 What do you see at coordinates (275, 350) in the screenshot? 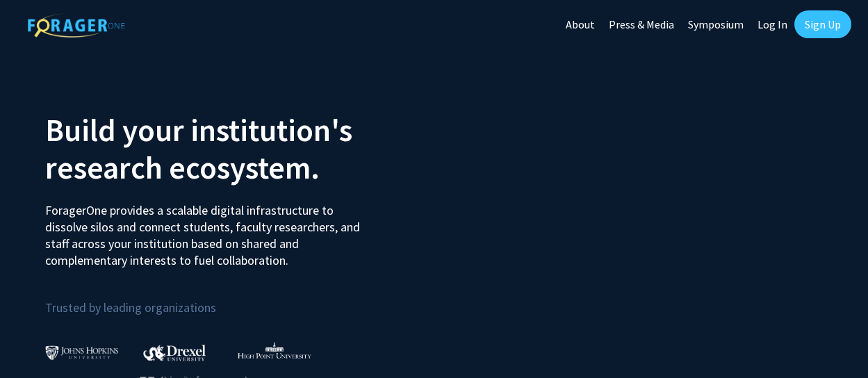
I see `img: High Point University` at bounding box center [275, 350].